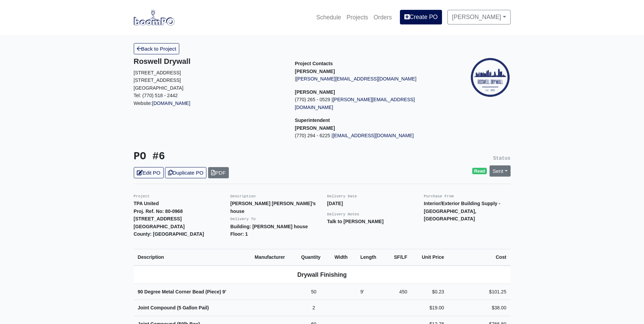 This screenshot has width=644, height=324. I want to click on td: $0.23, so click(430, 292).